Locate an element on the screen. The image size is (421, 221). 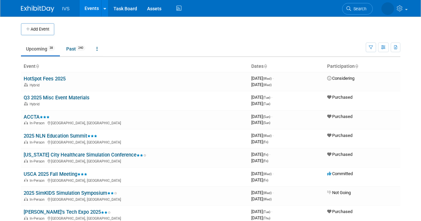
span: Committed is located at coordinates (340, 174).